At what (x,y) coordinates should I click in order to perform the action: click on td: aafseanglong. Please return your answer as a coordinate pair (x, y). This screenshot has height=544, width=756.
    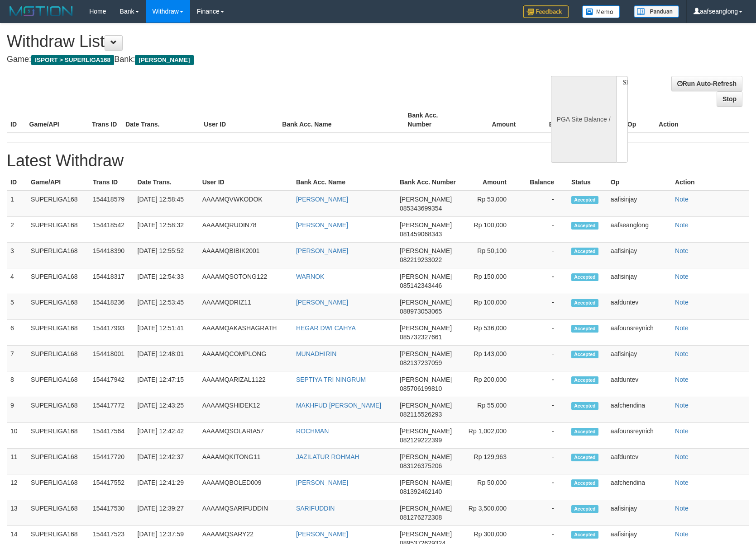
    Looking at the image, I should click on (639, 230).